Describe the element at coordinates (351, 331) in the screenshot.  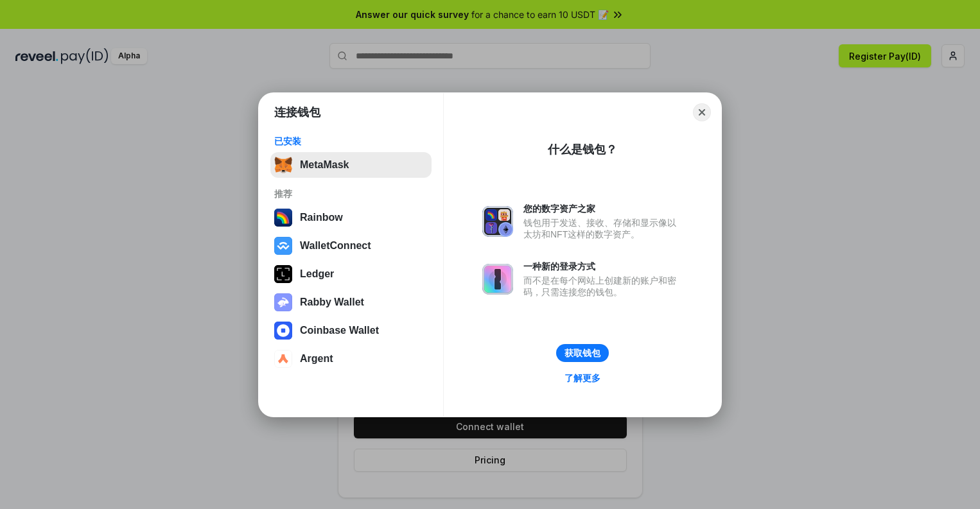
I see `button: Coinbase Wallet` at that location.